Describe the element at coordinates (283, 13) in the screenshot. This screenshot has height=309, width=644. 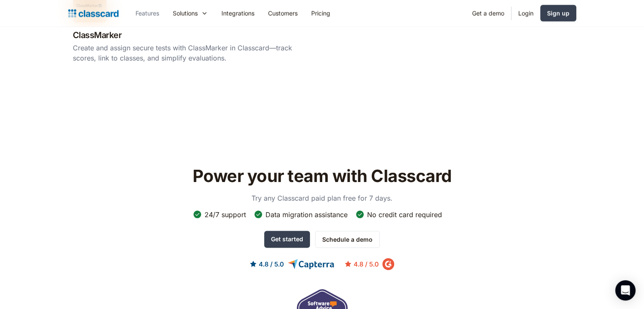
I see `a: Customers` at that location.